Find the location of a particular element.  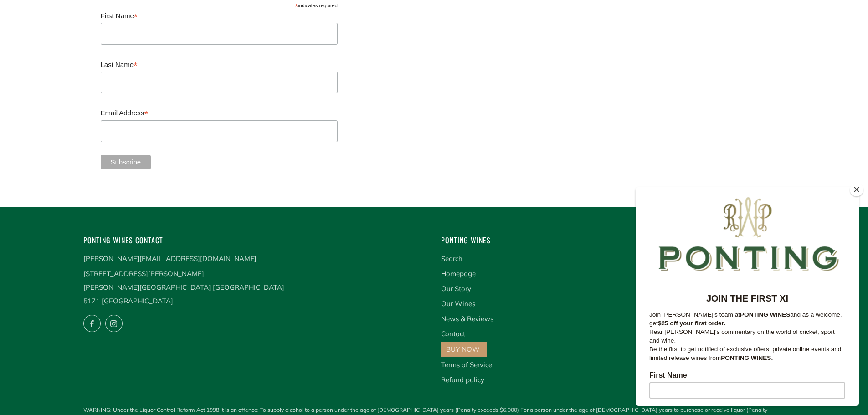

strong: PONTING WINES is located at coordinates (129, 127).